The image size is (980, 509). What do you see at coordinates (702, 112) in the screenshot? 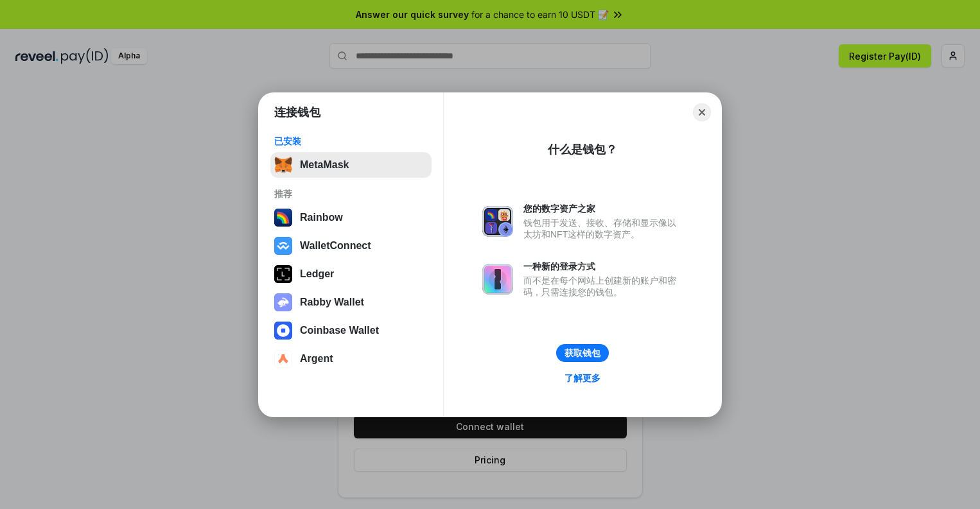
I see `button: Close` at bounding box center [702, 112].